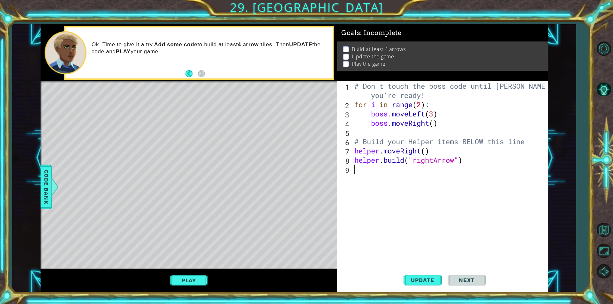 The height and width of the screenshot is (304, 613). Describe the element at coordinates (373, 56) in the screenshot. I see `p: Update the game` at that location.